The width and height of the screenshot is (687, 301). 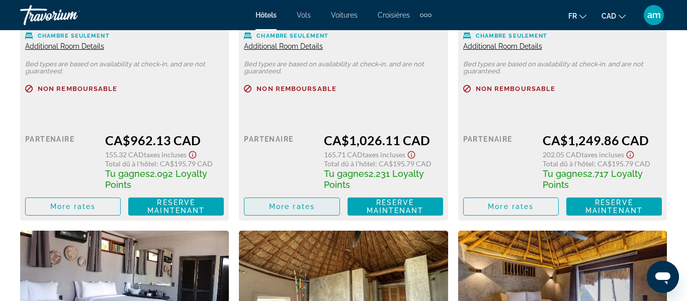 I want to click on span: Vols, so click(x=304, y=15).